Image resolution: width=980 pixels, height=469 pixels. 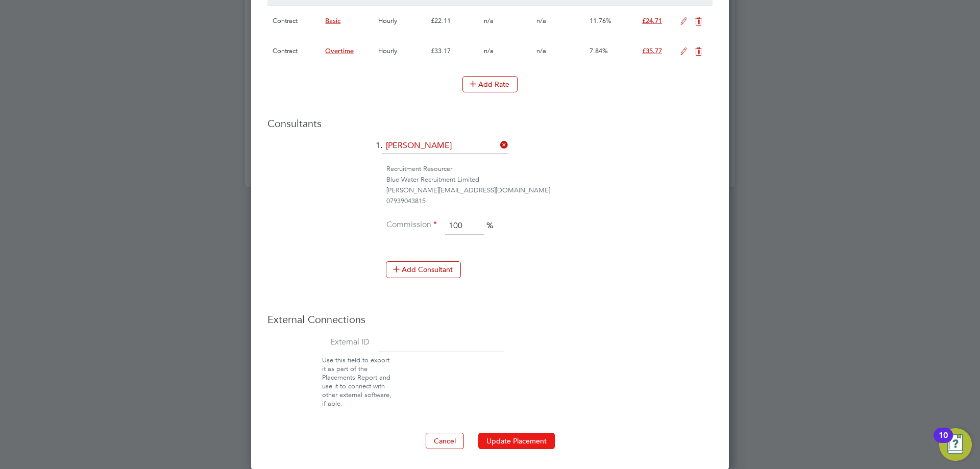 I want to click on button: Open Resource Center, 10 new notifications, so click(x=955, y=444).